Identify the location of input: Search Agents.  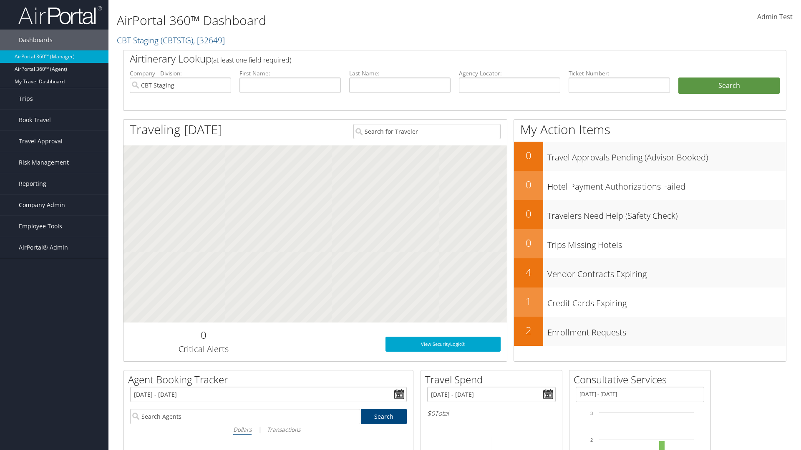
(245, 417).